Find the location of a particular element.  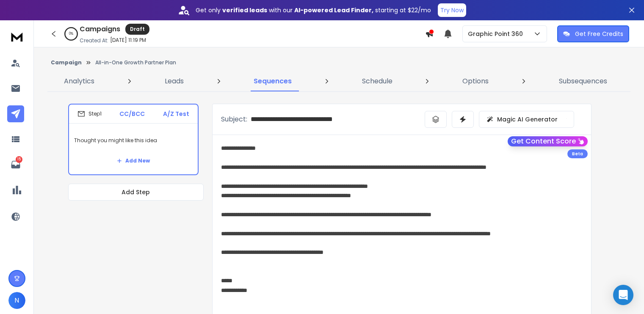

p: Subject: is located at coordinates (234, 119).